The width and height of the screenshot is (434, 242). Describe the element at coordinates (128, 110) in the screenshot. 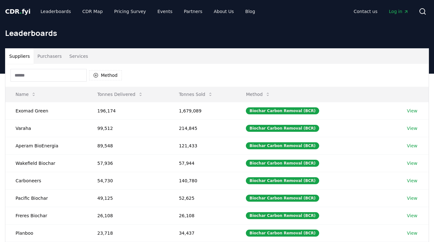

I see `td: 196,174` at that location.